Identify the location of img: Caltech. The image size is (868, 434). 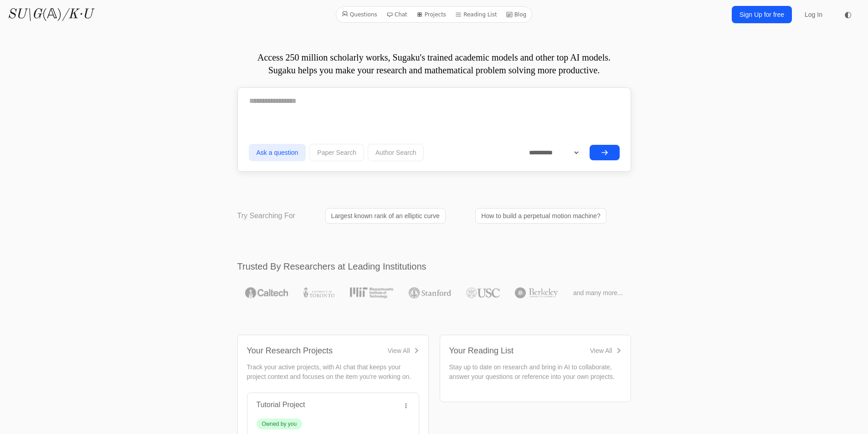
(267, 293).